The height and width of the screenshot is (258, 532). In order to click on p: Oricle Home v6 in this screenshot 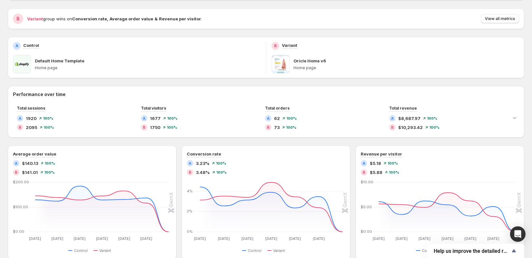, I will do `click(309, 61)`.